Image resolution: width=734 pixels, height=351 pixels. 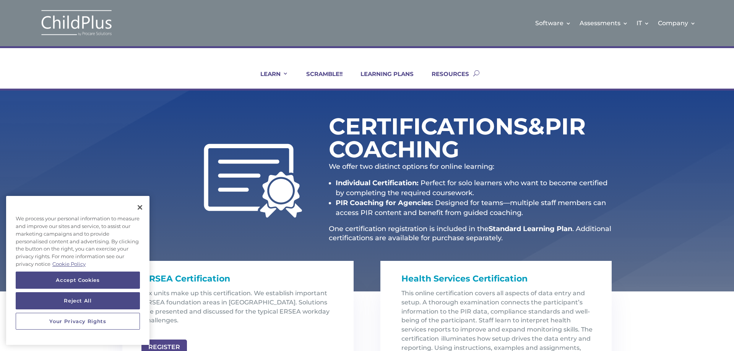 I want to click on span: One certification registration is included in the, so click(x=409, y=229).